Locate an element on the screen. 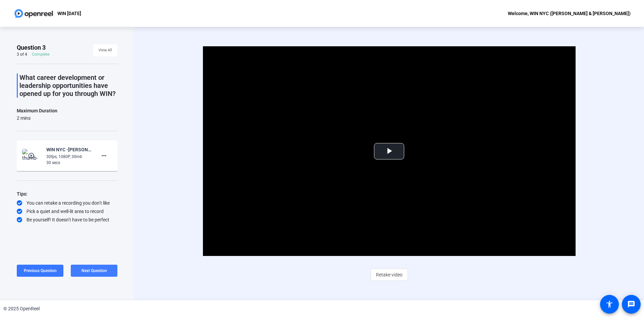 This screenshot has height=317, width=644. span: Previous Question is located at coordinates (40, 271).